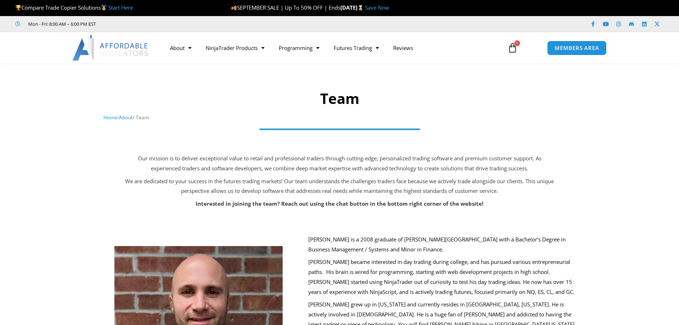 The width and height of the screenshot is (679, 325). Describe the element at coordinates (577, 48) in the screenshot. I see `span: MEMBERS AREA` at that location.